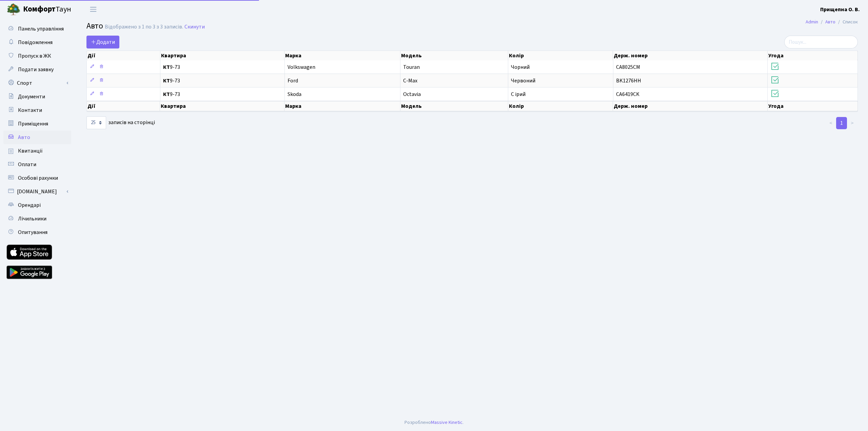 The height and width of the screenshot is (431, 868). I want to click on a: Спорт, so click(37, 83).